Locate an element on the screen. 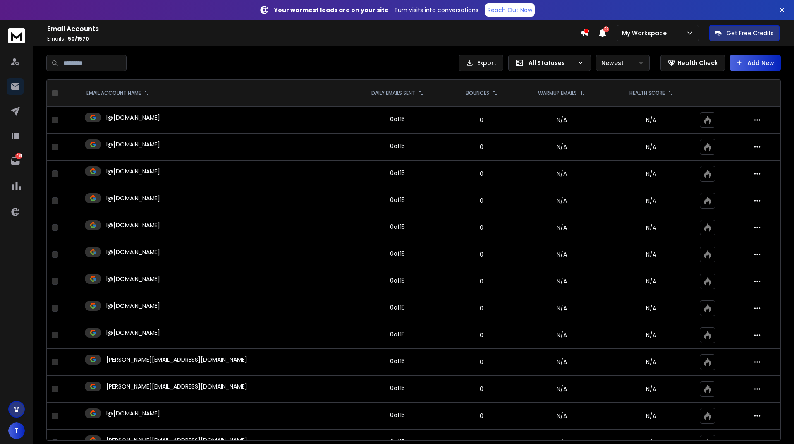 The height and width of the screenshot is (444, 794). span: 50 / 1570 is located at coordinates (79, 38).